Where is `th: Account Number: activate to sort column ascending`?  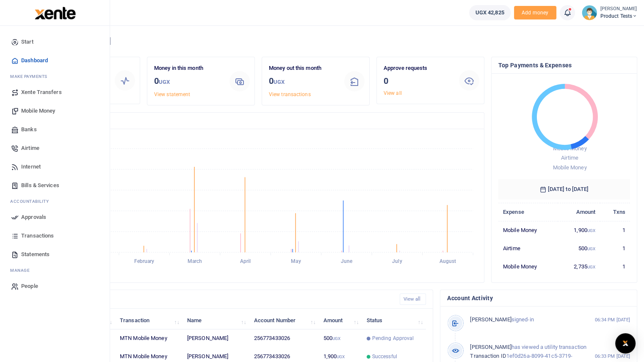
th: Account Number: activate to sort column ascending is located at coordinates (284, 321).